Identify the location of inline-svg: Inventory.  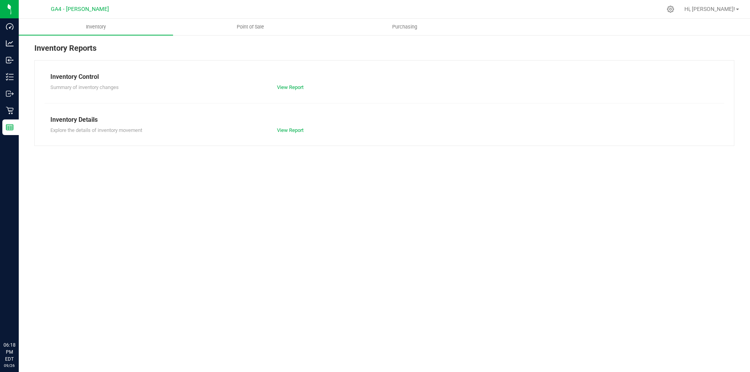
(10, 77).